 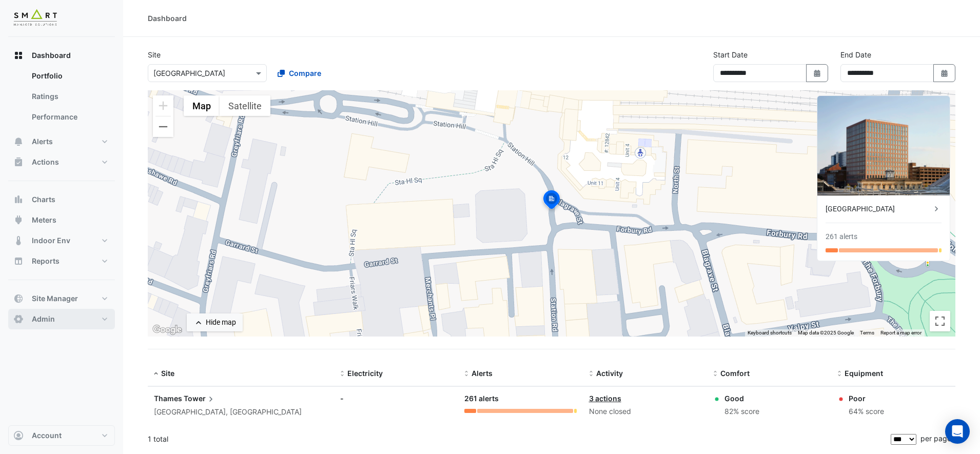 I want to click on span: Comfort, so click(x=735, y=373).